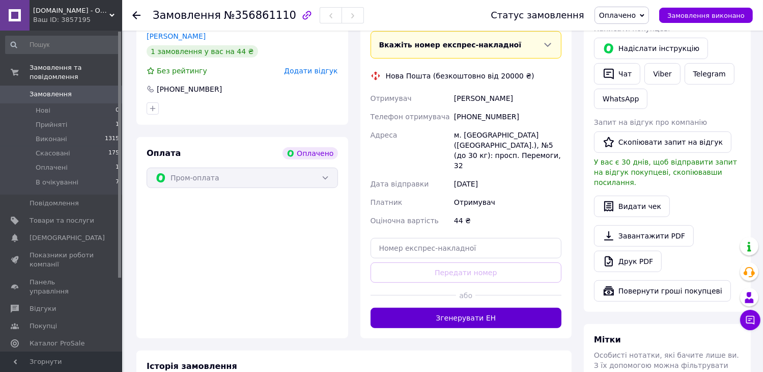 This screenshot has width=763, height=372. I want to click on div: Статус замовлення, so click(538, 15).